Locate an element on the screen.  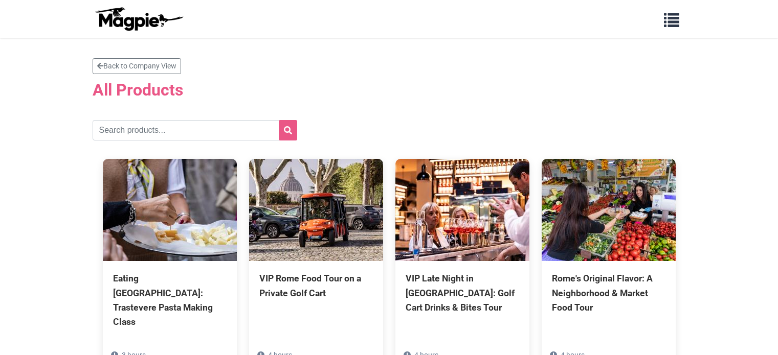
img: logo-ab69f6fb50320c5b225c76a69d11143b.png is located at coordinates (139, 19).